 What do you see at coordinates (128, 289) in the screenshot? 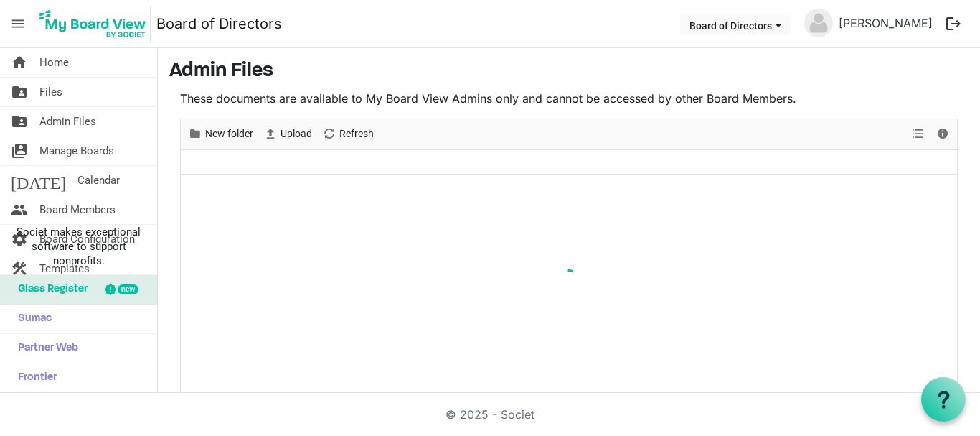
I see `div: new` at bounding box center [128, 289].